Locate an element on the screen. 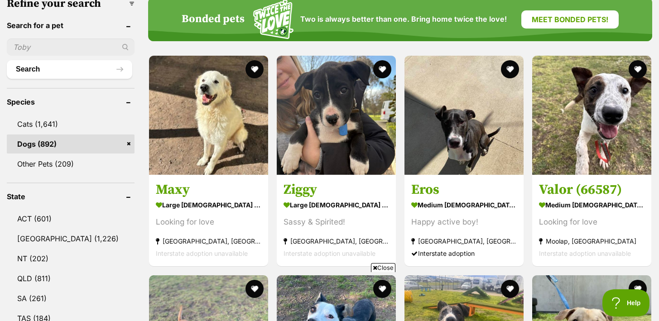 Image resolution: width=659 pixels, height=321 pixels. img: Ziggy - Staffordshire Bull Terrier Dog is located at coordinates (336, 115).